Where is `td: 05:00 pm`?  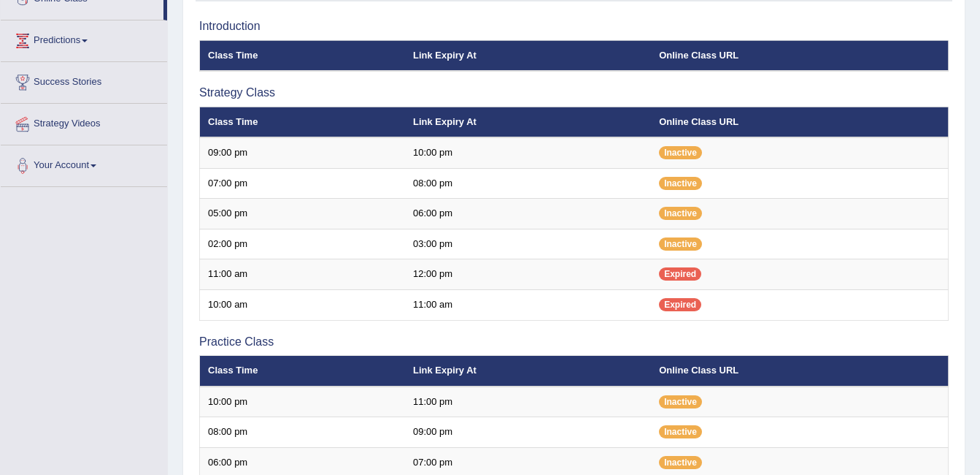
td: 05:00 pm is located at coordinates (302, 214).